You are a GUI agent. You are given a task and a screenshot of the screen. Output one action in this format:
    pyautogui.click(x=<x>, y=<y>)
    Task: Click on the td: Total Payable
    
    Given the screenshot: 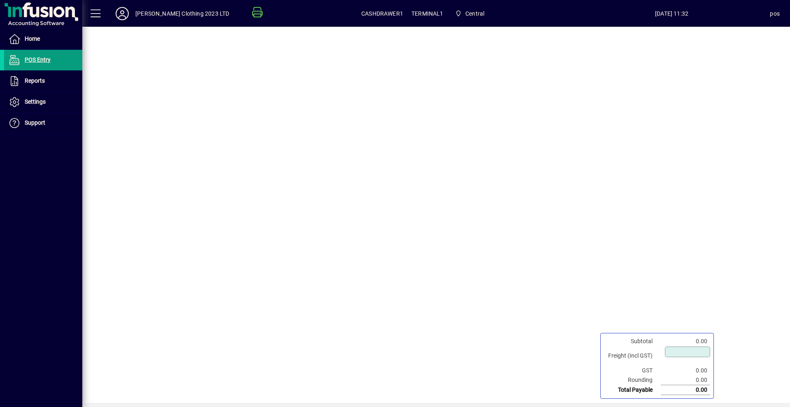 What is the action you would take?
    pyautogui.click(x=633, y=390)
    